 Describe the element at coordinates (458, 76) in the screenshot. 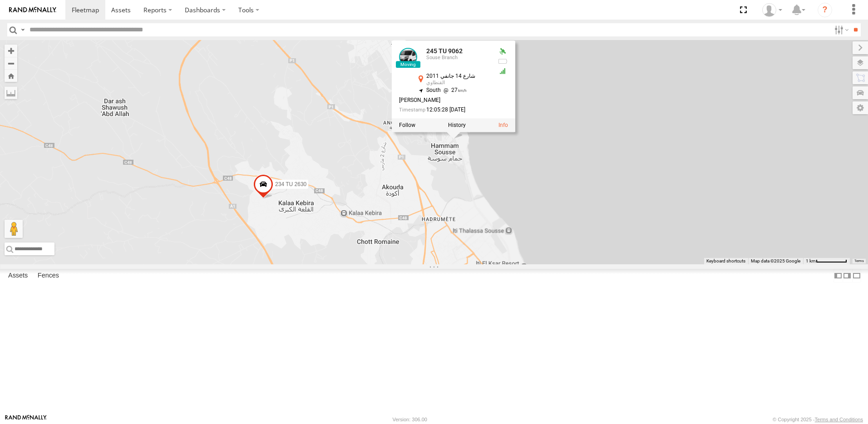

I see `div: شارع 14 جانفي 2011` at that location.